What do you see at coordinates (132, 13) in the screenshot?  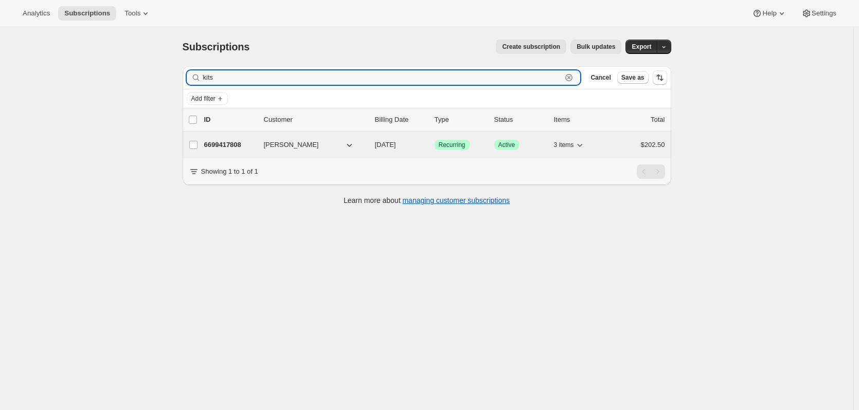 I see `span: Tools` at bounding box center [132, 13].